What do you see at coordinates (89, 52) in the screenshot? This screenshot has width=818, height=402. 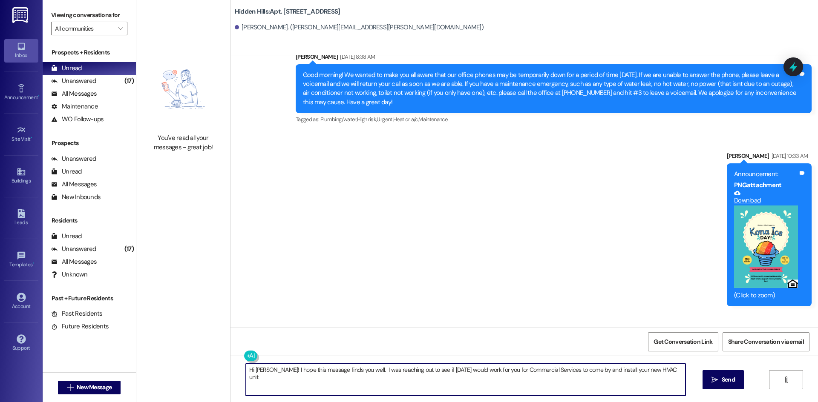 I see `div: Prospects + Residents` at bounding box center [89, 52].